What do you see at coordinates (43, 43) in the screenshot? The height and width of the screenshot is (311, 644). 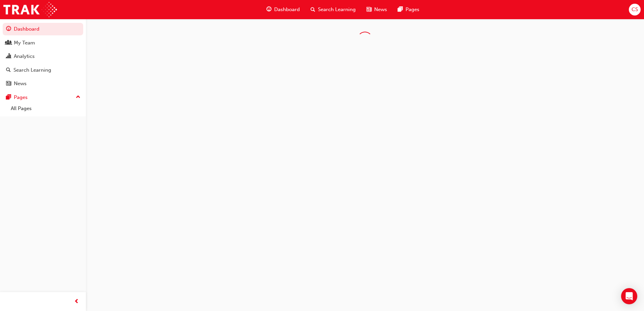 I see `a: My Team` at bounding box center [43, 43].